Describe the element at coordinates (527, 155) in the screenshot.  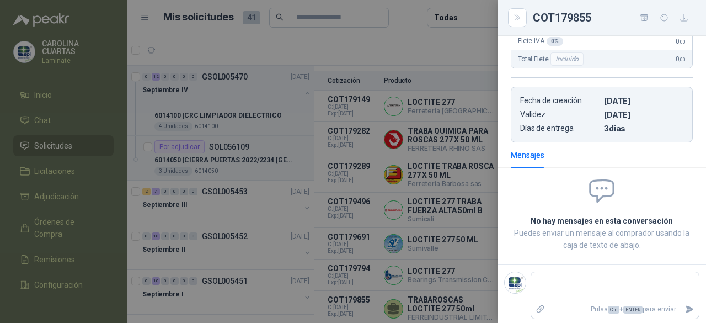
I see `div: Mensajes` at that location.